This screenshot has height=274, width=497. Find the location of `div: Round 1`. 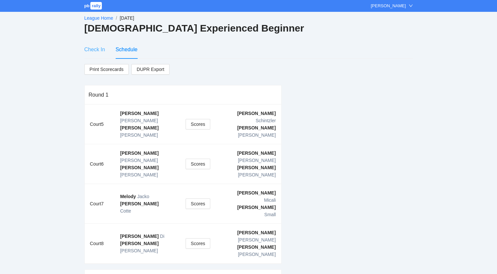

div: Round 1 is located at coordinates (183, 95).